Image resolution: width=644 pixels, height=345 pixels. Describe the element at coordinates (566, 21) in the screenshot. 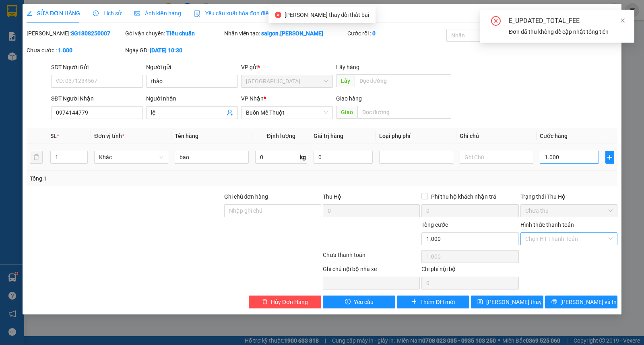

I see `div: E_UPDATED_TOTAL_FEE` at that location.